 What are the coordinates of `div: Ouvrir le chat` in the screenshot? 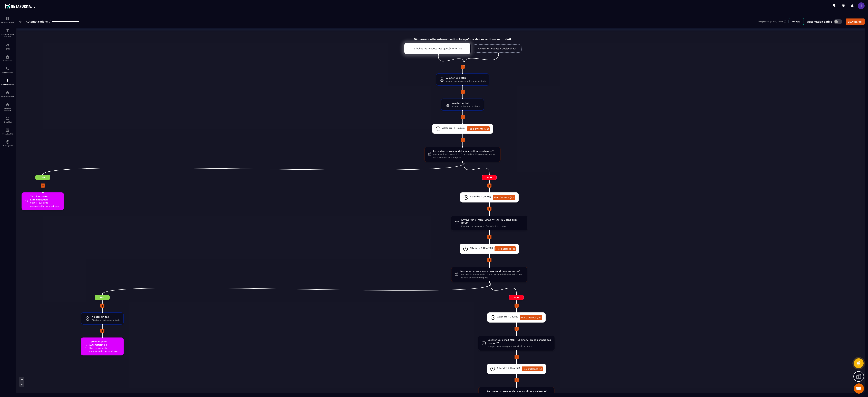 It's located at (859, 389).